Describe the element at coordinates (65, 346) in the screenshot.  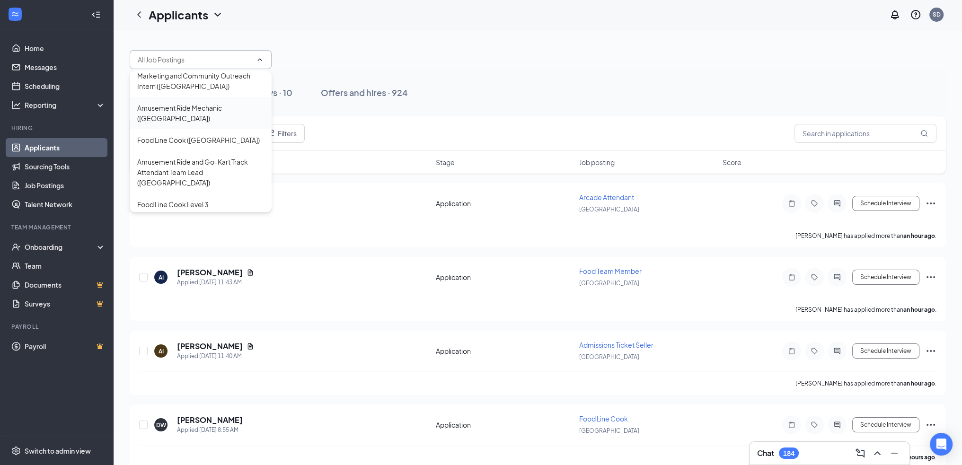
I see `a: PayrollCrown` at that location.